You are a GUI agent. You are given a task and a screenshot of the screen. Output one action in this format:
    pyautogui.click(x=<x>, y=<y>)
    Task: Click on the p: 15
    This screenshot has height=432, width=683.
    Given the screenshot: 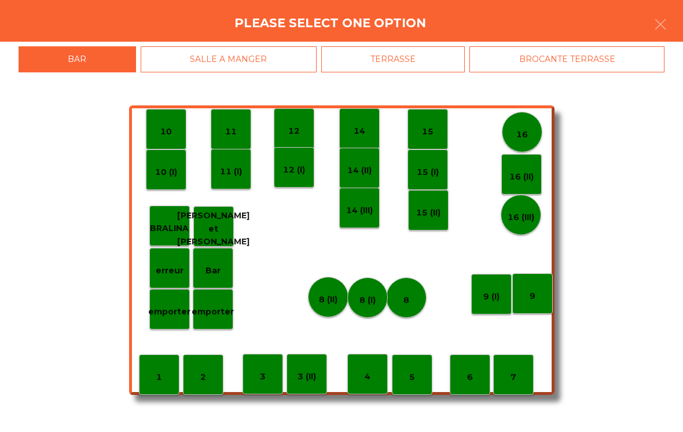 What is the action you would take?
    pyautogui.click(x=428, y=131)
    